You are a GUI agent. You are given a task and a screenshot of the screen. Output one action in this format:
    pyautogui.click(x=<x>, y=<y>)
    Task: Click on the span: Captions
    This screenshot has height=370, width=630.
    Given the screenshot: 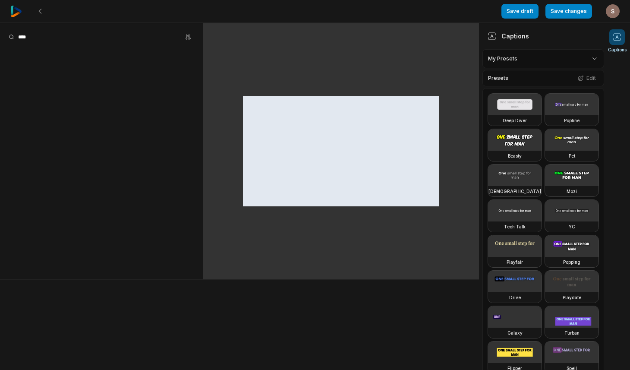 What is the action you would take?
    pyautogui.click(x=617, y=50)
    